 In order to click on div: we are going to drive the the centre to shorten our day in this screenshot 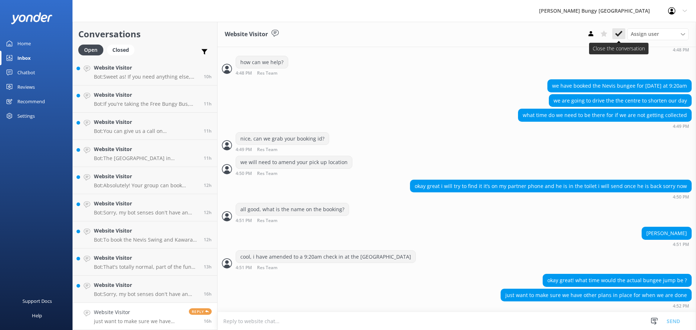, I will do `click(620, 101)`.